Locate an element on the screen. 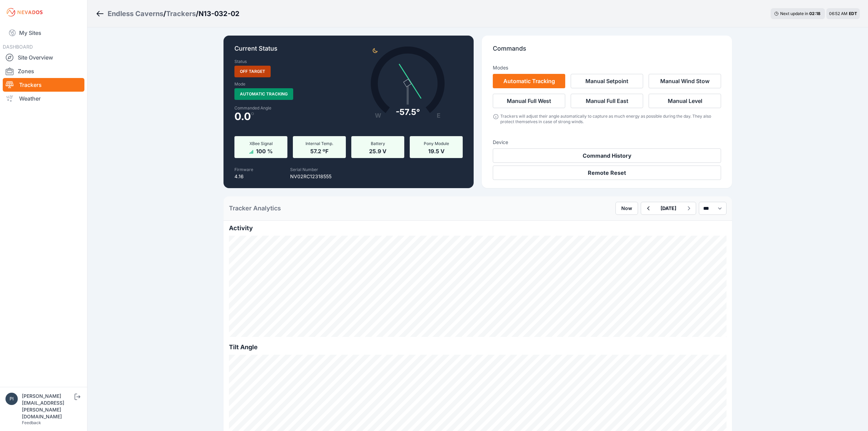 The image size is (868, 431). span: º is located at coordinates (253, 115).